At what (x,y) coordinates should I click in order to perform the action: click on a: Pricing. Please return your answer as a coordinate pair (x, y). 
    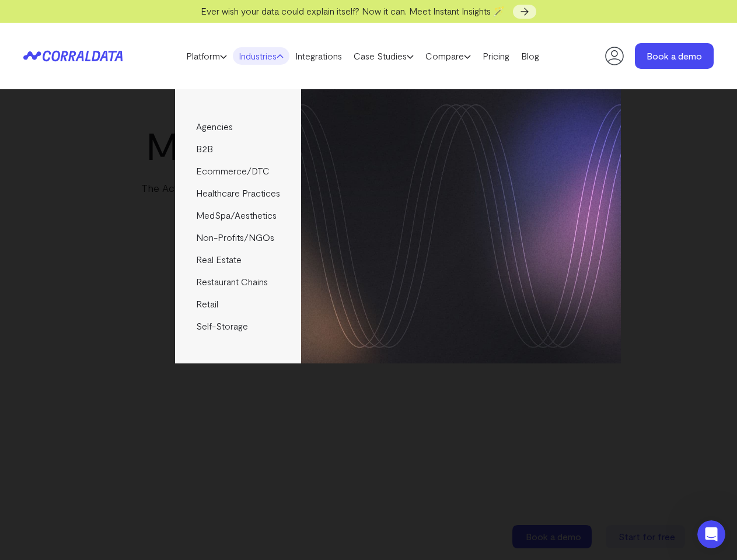
    Looking at the image, I should click on (495, 56).